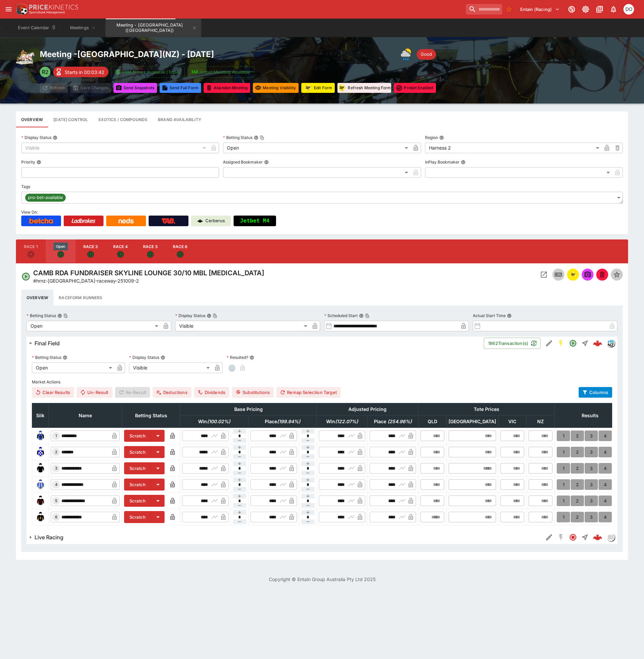 The width and height of the screenshot is (644, 659). I want to click on th: Win, so click(214, 422).